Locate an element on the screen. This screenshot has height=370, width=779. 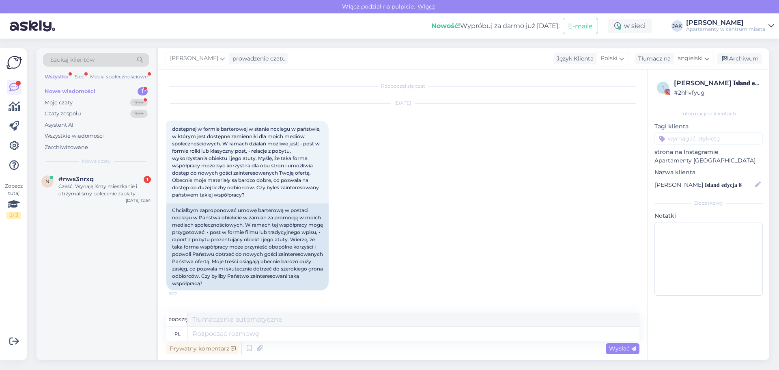
font: 9:27 is located at coordinates (173, 293).